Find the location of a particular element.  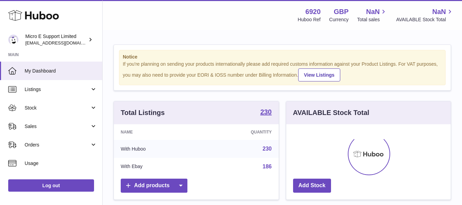

span: Listings is located at coordinates (57, 89).